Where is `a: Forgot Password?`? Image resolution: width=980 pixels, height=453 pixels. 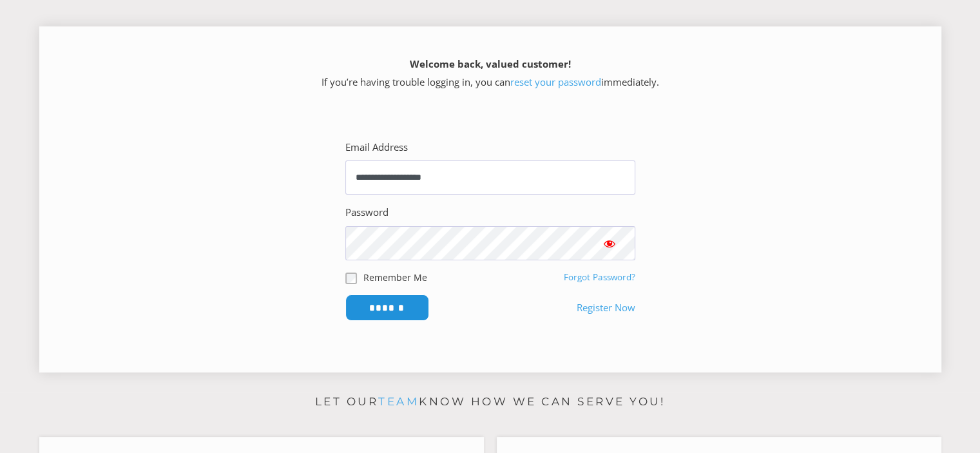 a: Forgot Password? is located at coordinates (599, 277).